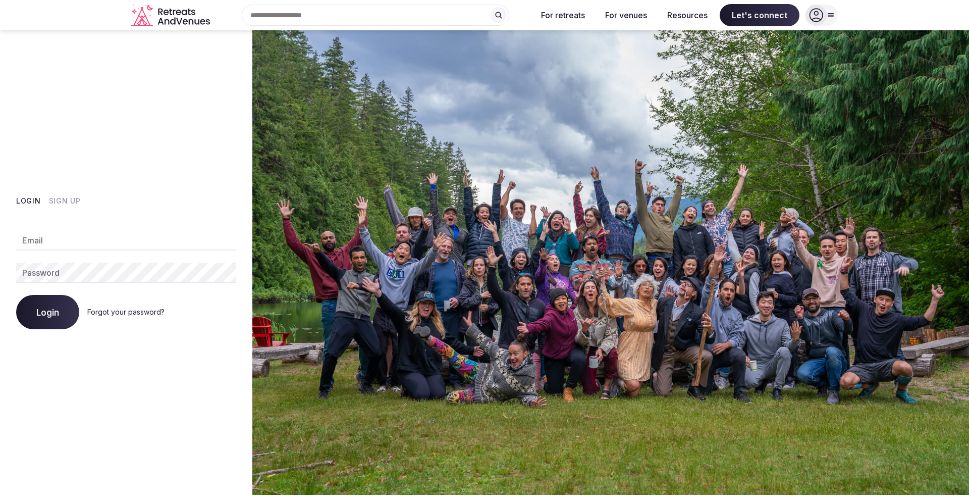 This screenshot has width=969, height=501. What do you see at coordinates (47, 312) in the screenshot?
I see `span: Login` at bounding box center [47, 312].